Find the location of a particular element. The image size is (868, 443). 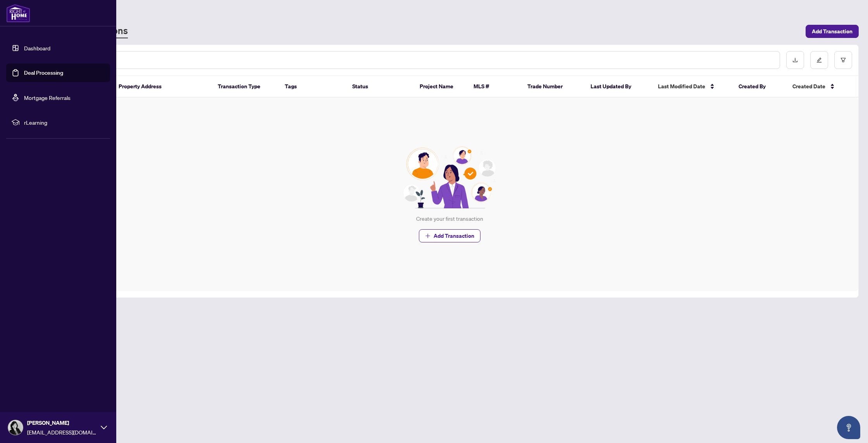

img: logo is located at coordinates (18, 13).